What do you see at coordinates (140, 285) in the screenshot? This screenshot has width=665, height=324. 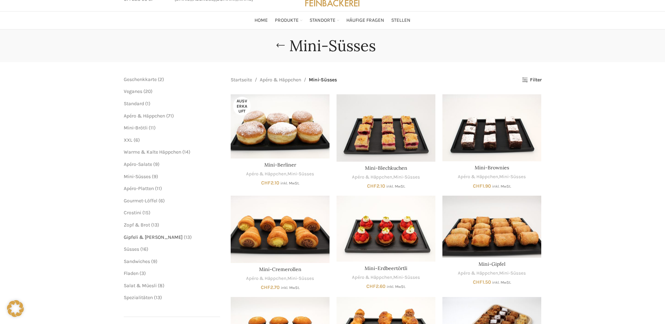 I see `a: Salat & Müesli` at bounding box center [140, 285].